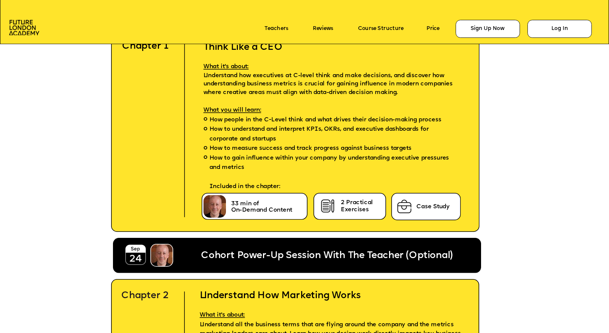  Describe the element at coordinates (325, 120) in the screenshot. I see `span: How people in the C-Level think and what drives their decision-making process` at that location.